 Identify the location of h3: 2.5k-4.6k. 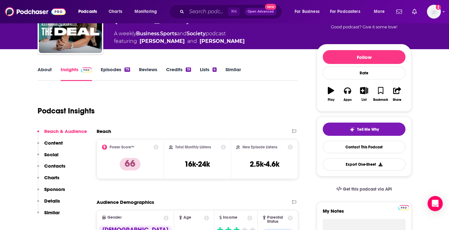
(265, 164).